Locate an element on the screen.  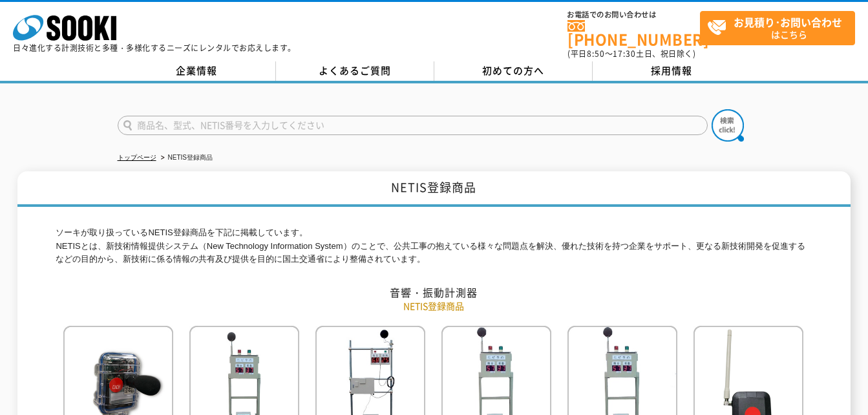
span: はこちら is located at coordinates (781, 28).